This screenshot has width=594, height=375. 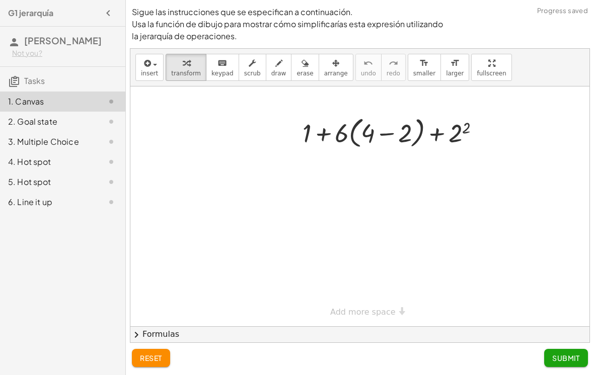 What do you see at coordinates (562, 11) in the screenshot?
I see `span: Progress saved` at bounding box center [562, 11].